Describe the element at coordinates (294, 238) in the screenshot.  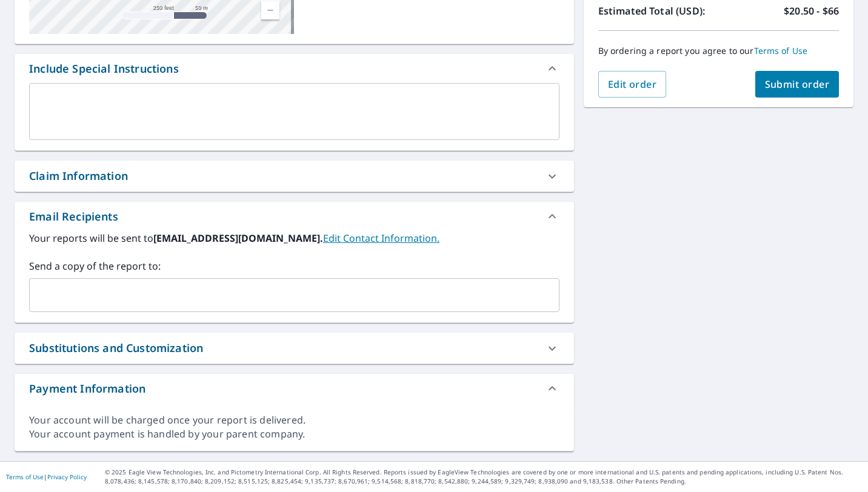
I see `label: Your reports will be sent to` at that location.